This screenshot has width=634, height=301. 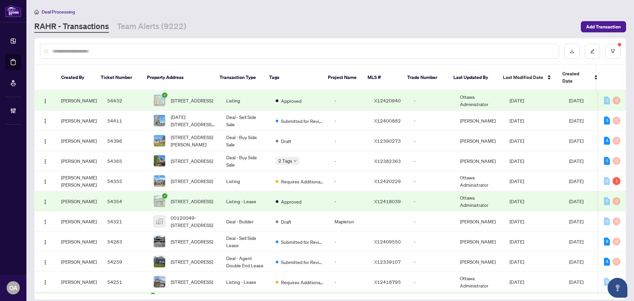 What do you see at coordinates (125, 161) in the screenshot?
I see `td: 54365` at bounding box center [125, 161].